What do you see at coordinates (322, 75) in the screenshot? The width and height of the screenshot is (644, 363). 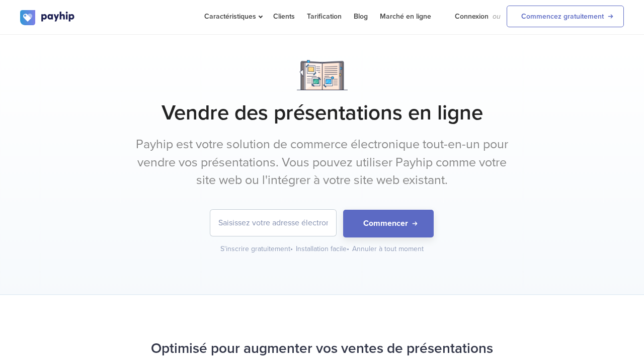 I see `img: Notebook.png` at bounding box center [322, 75].